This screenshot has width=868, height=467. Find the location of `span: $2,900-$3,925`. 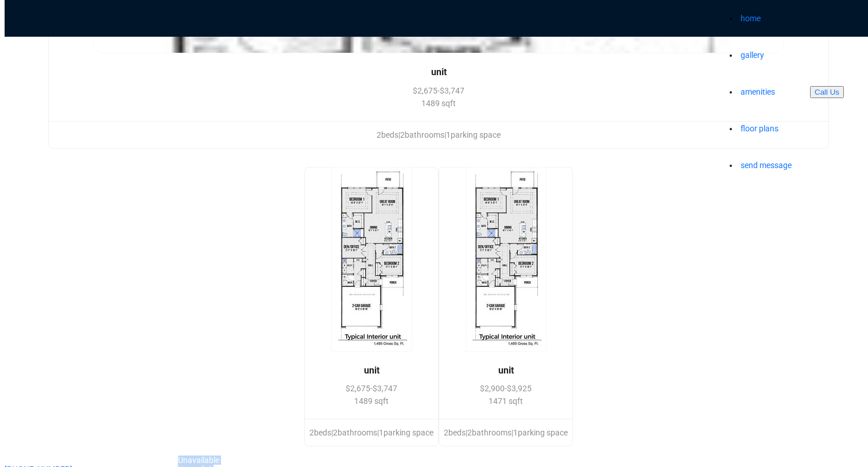

span: $2,900-$3,925 is located at coordinates (506, 388).